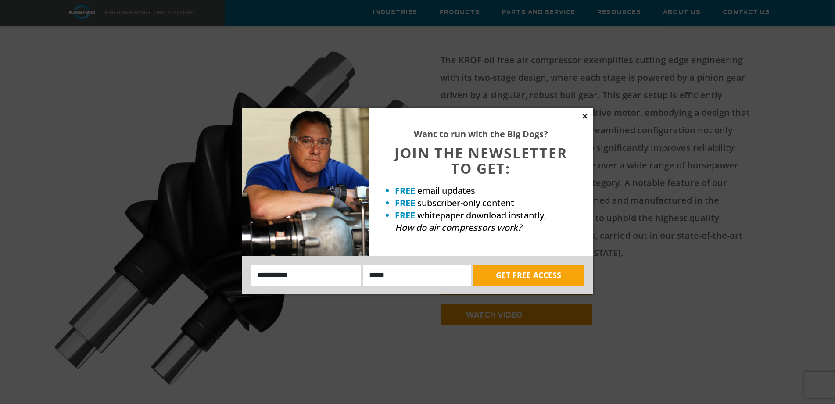 The width and height of the screenshot is (835, 404). I want to click on strong: Want to run with the Big Dogs?, so click(481, 134).